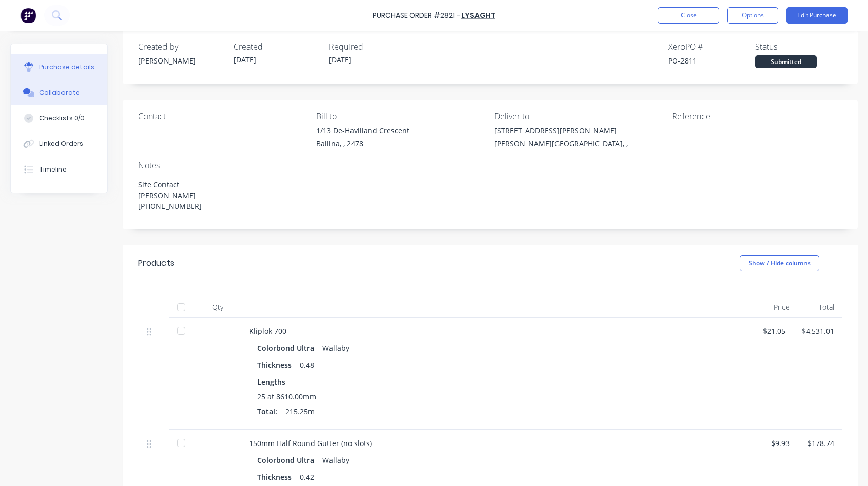  Describe the element at coordinates (156, 263) in the screenshot. I see `div: Products` at that location.